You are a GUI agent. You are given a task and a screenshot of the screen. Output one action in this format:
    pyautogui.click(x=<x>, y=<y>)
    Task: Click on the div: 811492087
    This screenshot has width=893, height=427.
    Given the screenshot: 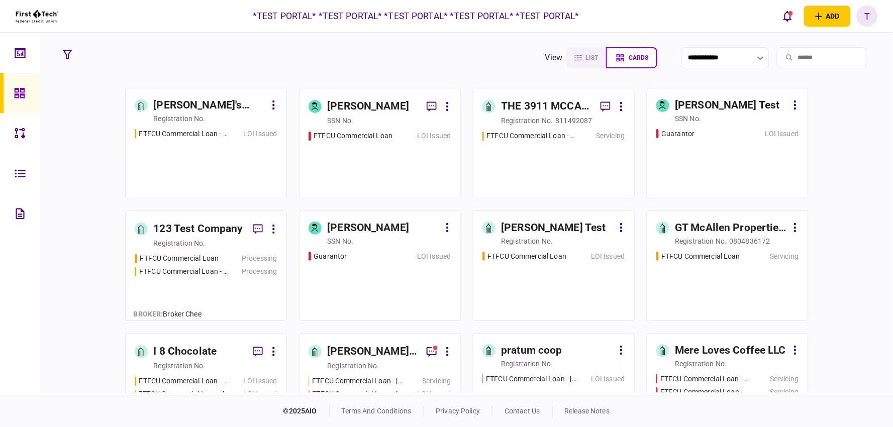 What is the action you would take?
    pyautogui.click(x=574, y=121)
    